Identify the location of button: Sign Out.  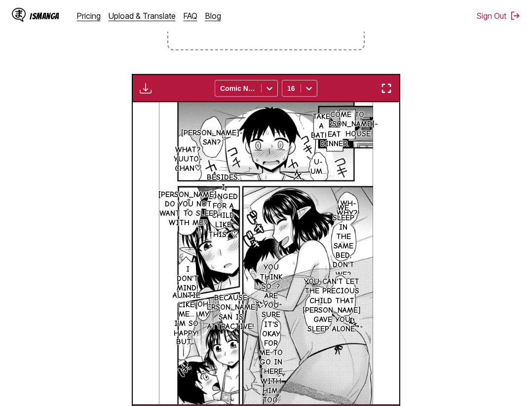
(499, 16).